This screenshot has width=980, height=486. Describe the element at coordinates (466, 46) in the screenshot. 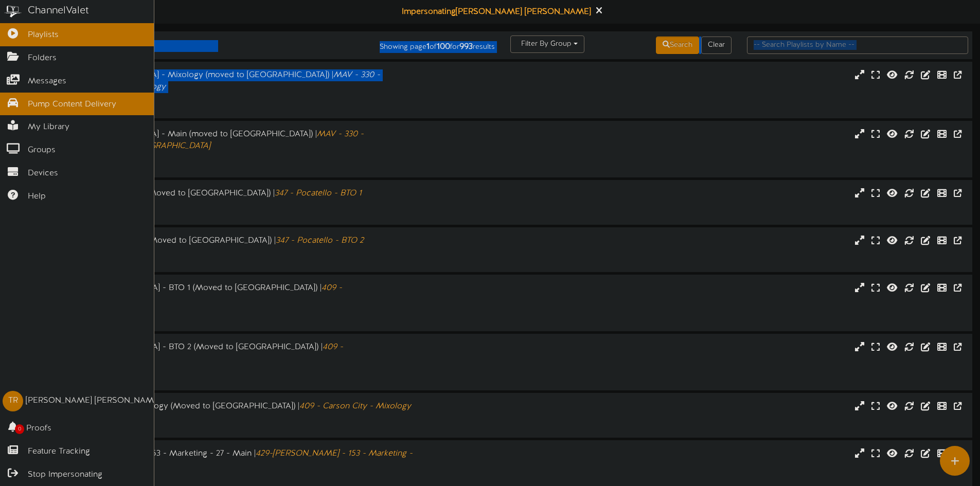

I see `strong: 993` at that location.